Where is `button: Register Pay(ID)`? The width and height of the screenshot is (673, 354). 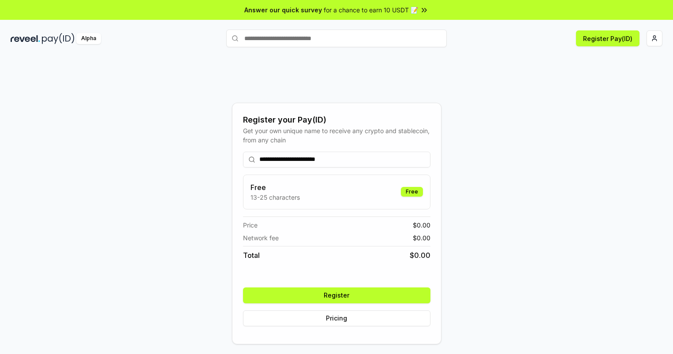
button: Register Pay(ID) is located at coordinates (608, 38).